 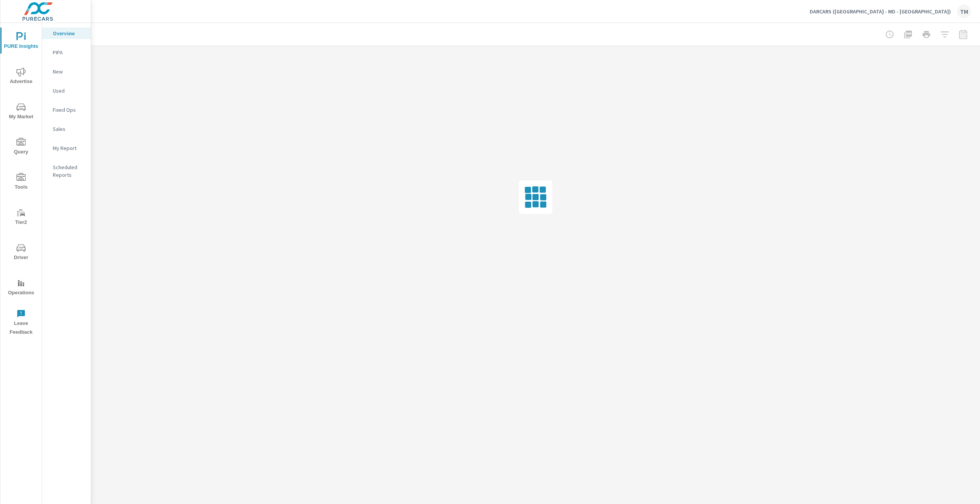 I want to click on span: Driver, so click(x=21, y=253).